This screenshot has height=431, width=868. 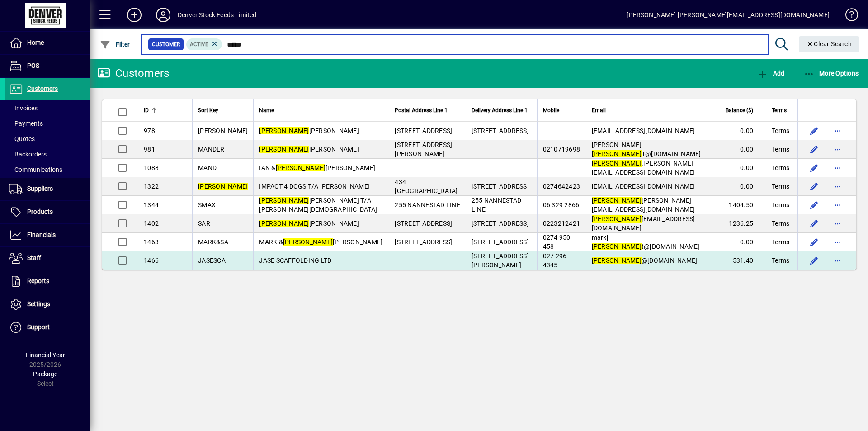 I want to click on span: Package, so click(x=45, y=374).